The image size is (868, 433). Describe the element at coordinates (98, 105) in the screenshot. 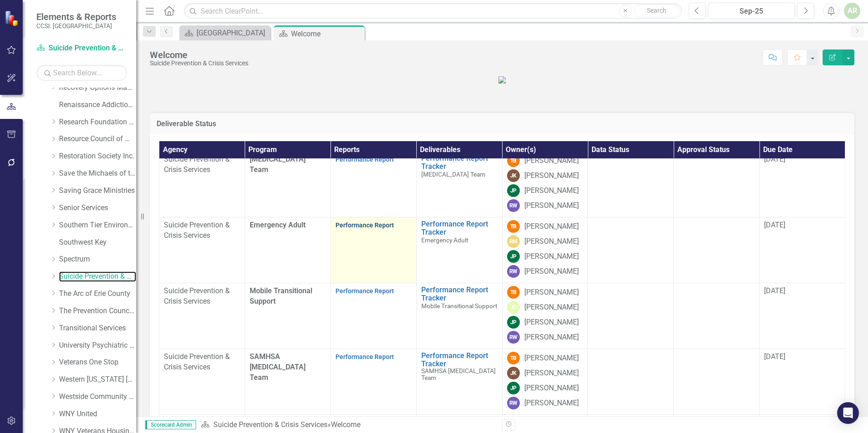

I see `a: Renaissance Addiction Services, Inc.` at that location.